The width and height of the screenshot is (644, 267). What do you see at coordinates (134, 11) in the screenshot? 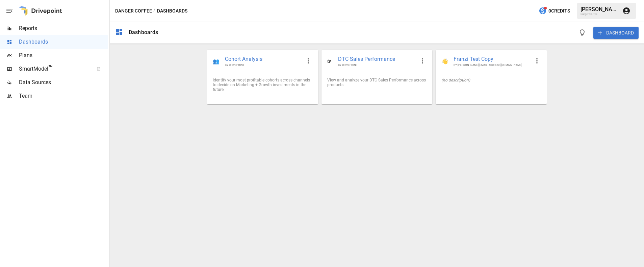
I see `button: Danger Coffee` at bounding box center [134, 11].